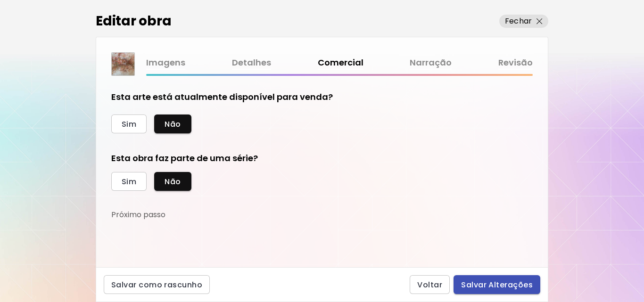  Describe the element at coordinates (138, 215) in the screenshot. I see `h5: Próximo passo` at that location.